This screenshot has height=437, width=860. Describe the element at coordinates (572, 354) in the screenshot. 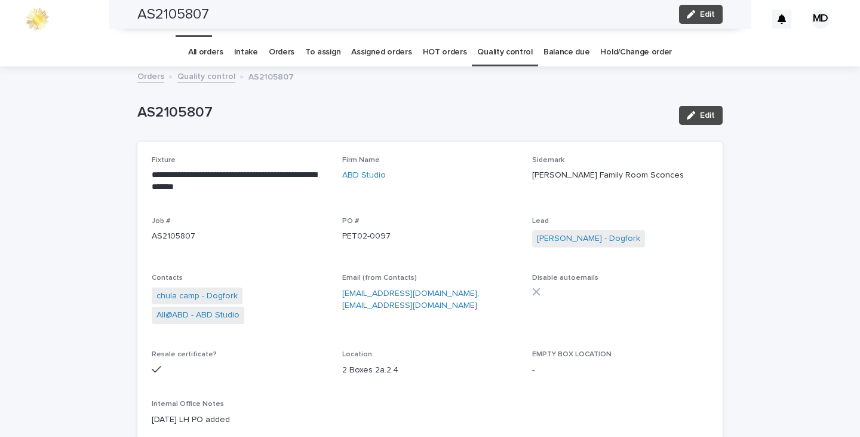

I see `span: EMPTY BOX LOCATION` at that location.